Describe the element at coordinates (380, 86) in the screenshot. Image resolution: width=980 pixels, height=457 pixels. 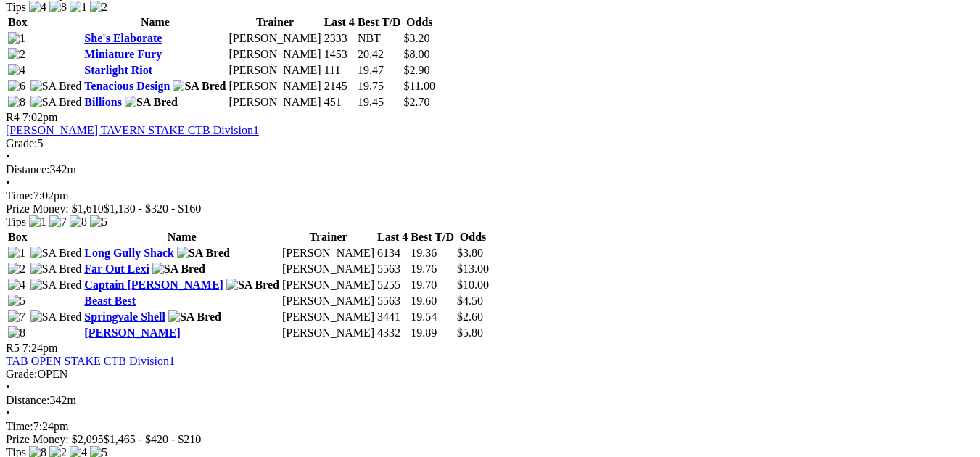
I see `td: 19.75` at that location.